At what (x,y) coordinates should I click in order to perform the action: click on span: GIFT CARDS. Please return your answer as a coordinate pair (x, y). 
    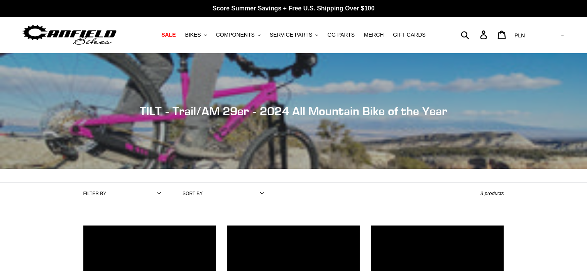
    Looking at the image, I should click on (409, 35).